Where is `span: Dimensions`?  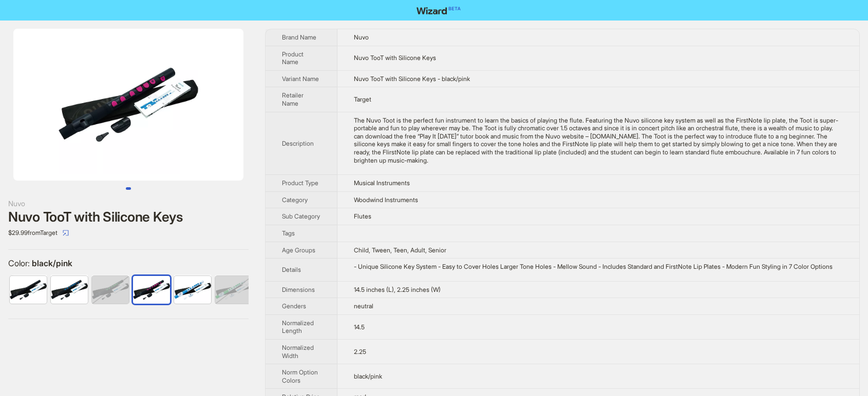
span: Dimensions is located at coordinates (299, 289).